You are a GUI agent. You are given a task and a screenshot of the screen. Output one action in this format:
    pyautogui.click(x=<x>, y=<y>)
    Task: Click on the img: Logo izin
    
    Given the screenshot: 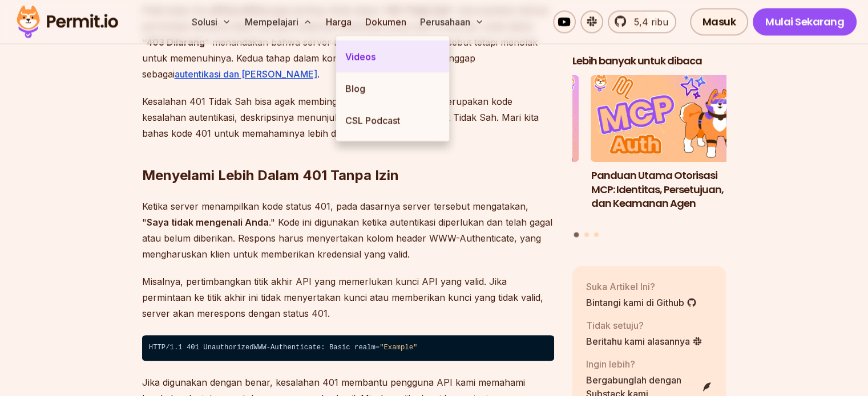 What is the action you would take?
    pyautogui.click(x=67, y=22)
    